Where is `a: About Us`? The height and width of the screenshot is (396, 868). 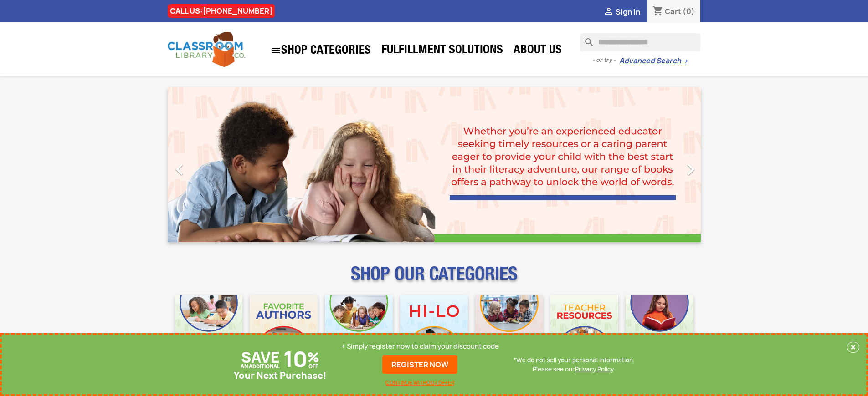 a: About Us is located at coordinates (537, 51).